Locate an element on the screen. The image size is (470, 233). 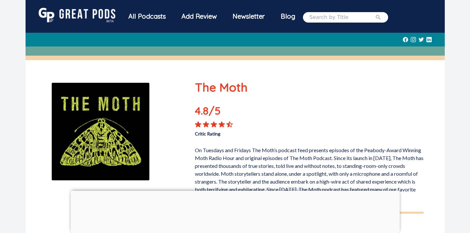
img: GreatPods is located at coordinates (77, 15).